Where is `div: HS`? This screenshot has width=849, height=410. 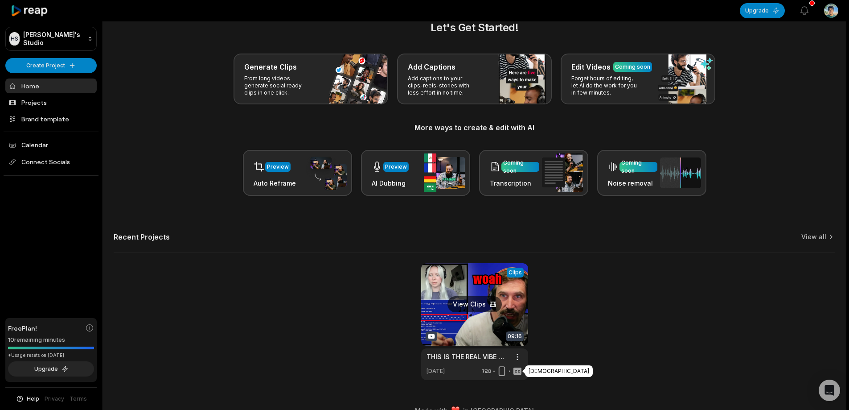
div: HS is located at coordinates (14, 39).